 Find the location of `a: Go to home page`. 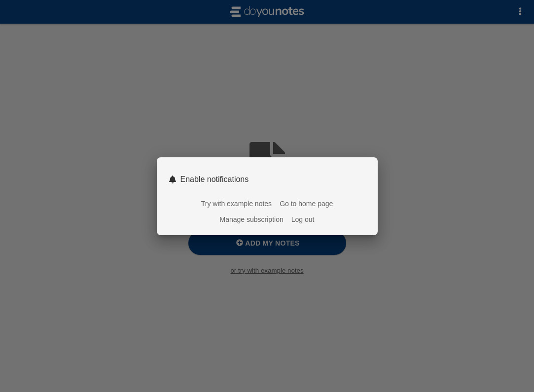

a: Go to home page is located at coordinates (306, 204).